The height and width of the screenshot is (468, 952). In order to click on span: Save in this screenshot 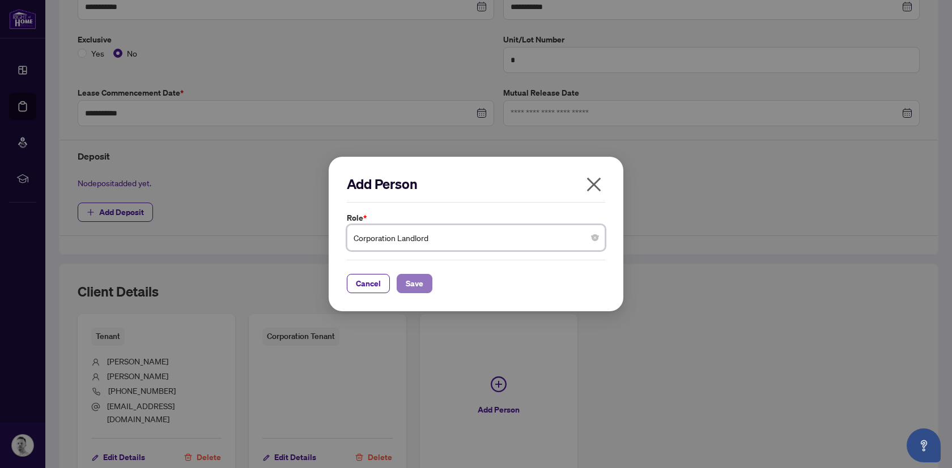, I will do `click(414, 284)`.